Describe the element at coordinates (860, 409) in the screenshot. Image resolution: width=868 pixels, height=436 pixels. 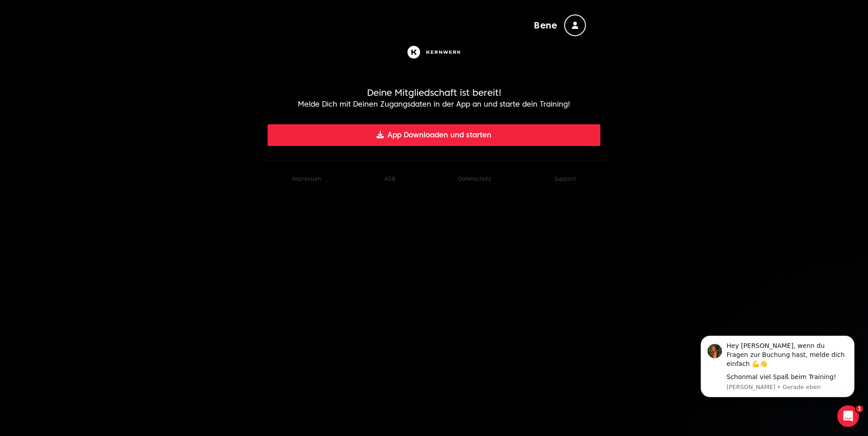
I see `span: 1` at that location.